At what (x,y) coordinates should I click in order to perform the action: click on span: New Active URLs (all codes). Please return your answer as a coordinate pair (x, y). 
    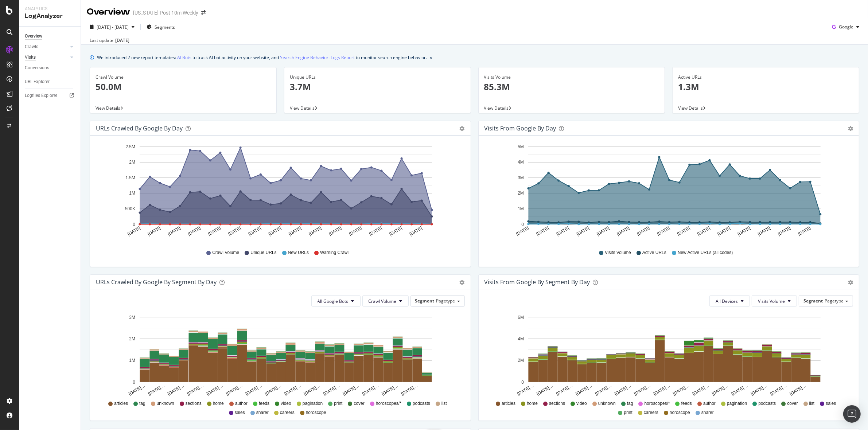
    Looking at the image, I should click on (705, 252).